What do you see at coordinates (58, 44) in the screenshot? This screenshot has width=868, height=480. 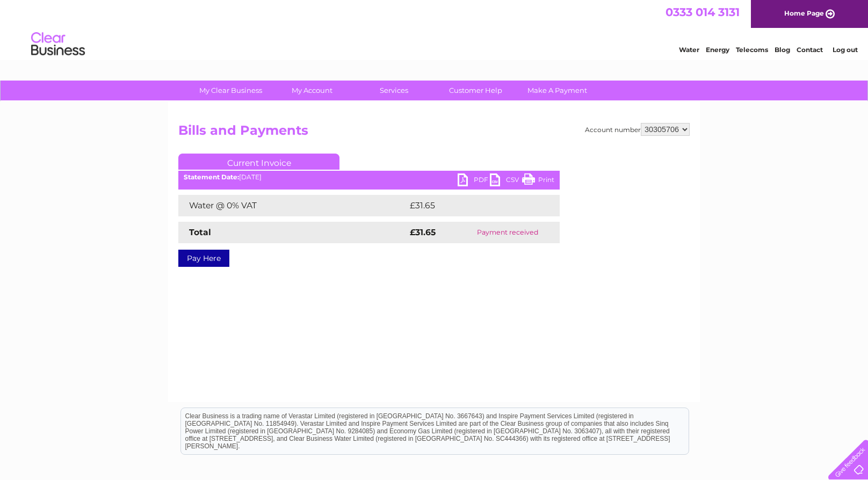 I see `img: logo.png` at bounding box center [58, 44].